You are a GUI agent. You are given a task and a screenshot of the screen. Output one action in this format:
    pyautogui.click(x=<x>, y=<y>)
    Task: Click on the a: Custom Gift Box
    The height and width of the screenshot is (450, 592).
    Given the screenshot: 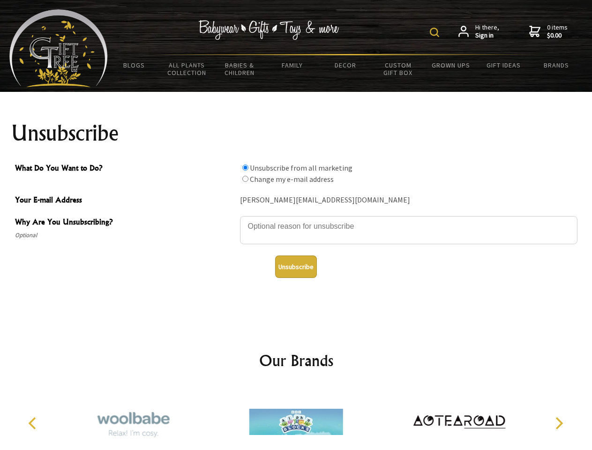 What is the action you would take?
    pyautogui.click(x=398, y=69)
    